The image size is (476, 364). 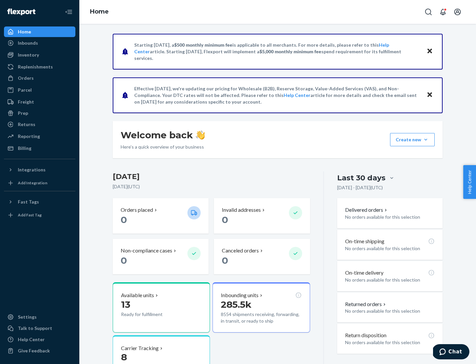 What do you see at coordinates (26, 102) in the screenshot?
I see `div: Freight` at bounding box center [26, 102].